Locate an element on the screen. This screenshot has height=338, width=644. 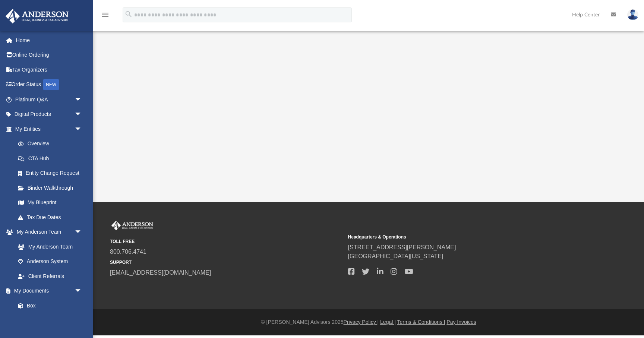
a: Tax Due Dates is located at coordinates (52, 217).